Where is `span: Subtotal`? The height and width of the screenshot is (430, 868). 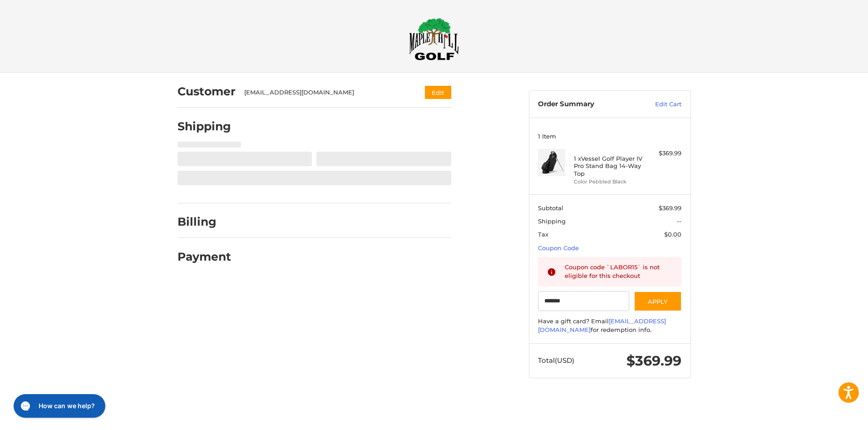 span: Subtotal is located at coordinates (550, 208).